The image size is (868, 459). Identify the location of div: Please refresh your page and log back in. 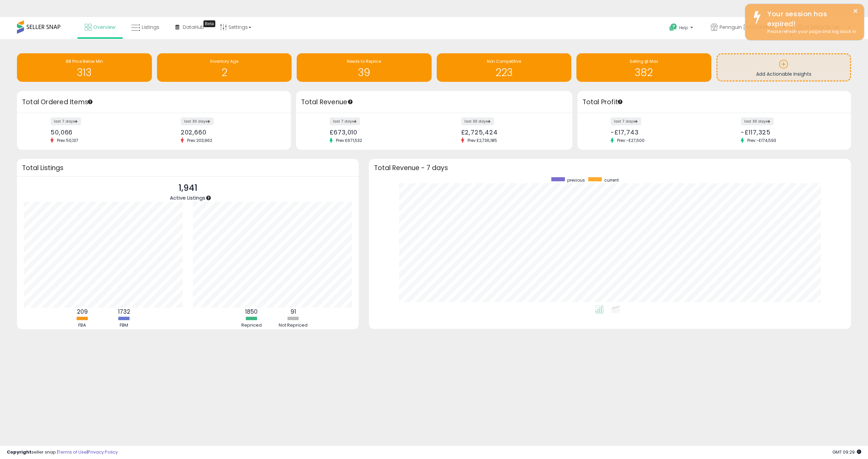
(810, 32).